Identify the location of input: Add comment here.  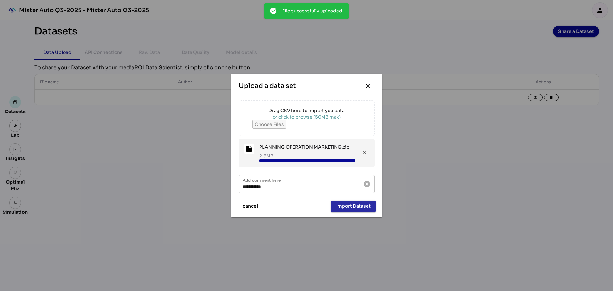
(301, 184).